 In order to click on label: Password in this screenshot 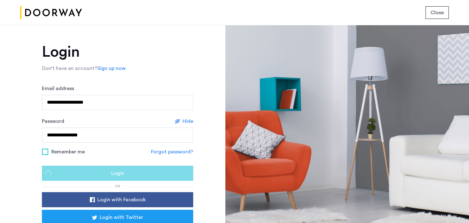, I will do `click(53, 121)`.